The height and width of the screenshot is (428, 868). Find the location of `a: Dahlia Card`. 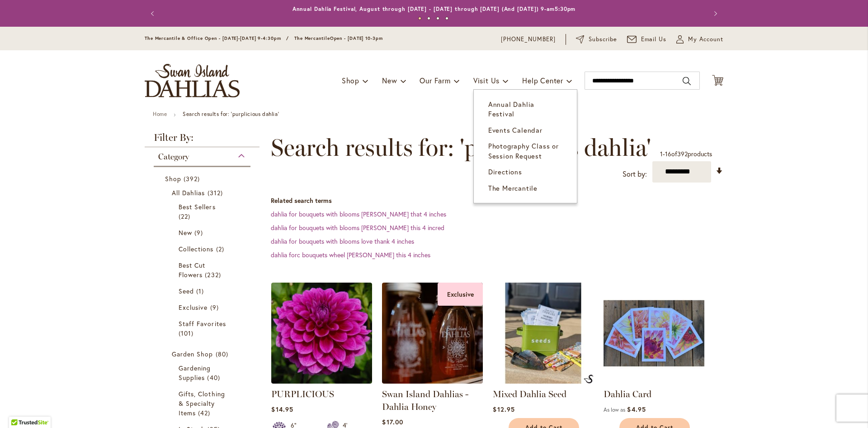

a: Dahlia Card is located at coordinates (628, 394).